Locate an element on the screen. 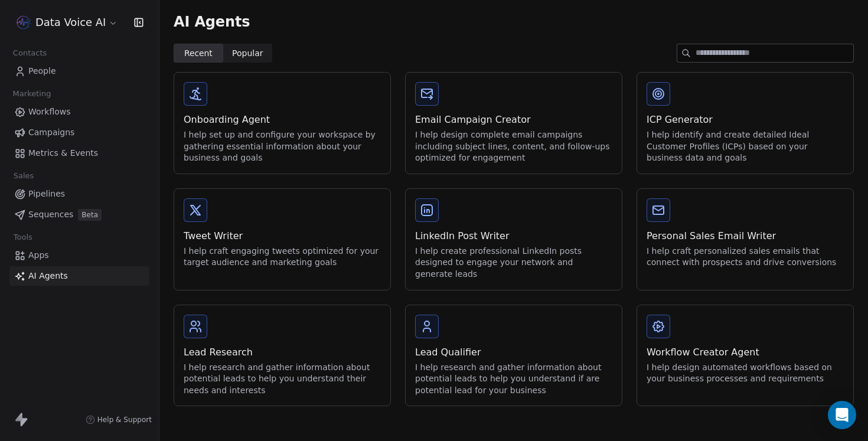 Image resolution: width=868 pixels, height=441 pixels. span: Popular is located at coordinates (247, 53).